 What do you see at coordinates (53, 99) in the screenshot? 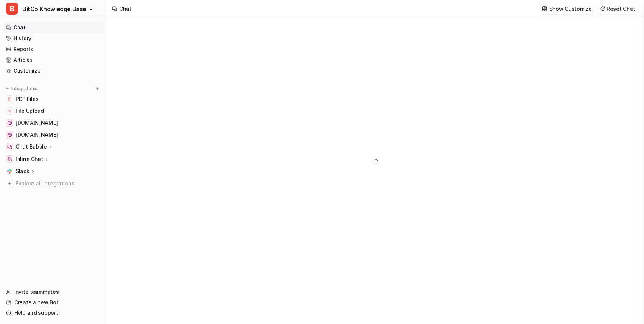
I see `a: PDF FilesPDF Files` at bounding box center [53, 99].